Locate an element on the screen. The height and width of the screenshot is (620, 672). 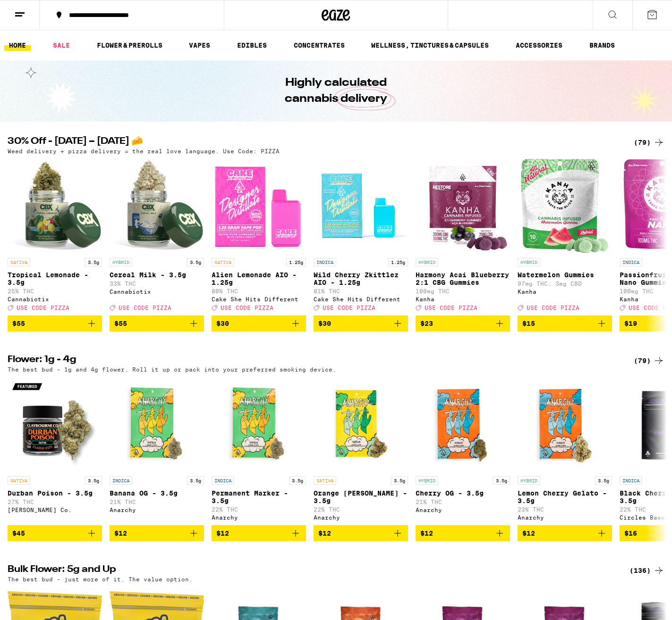
img: Kanha - Harmony Acai Blueberry 2:1 CBG Gummies is located at coordinates (462, 206).